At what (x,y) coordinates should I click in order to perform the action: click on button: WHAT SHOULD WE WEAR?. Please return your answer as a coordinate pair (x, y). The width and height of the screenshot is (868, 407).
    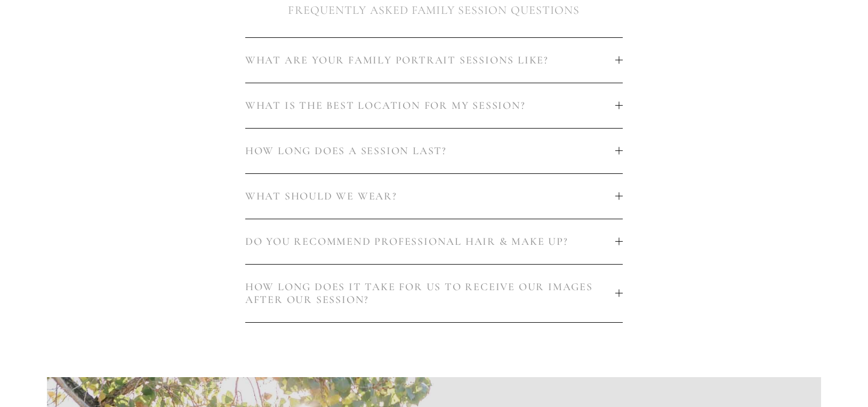
    Looking at the image, I should click on (434, 196).